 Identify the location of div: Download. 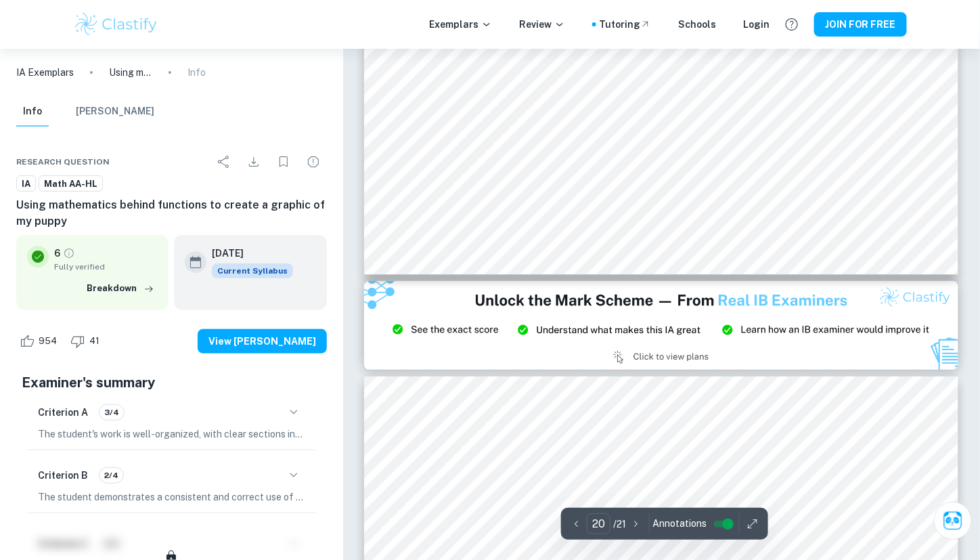
(254, 162).